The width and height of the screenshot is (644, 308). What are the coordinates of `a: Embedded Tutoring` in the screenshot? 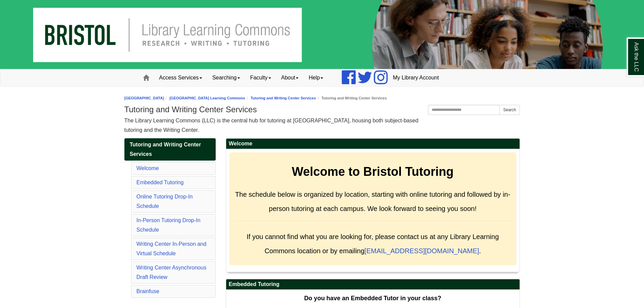 It's located at (160, 182).